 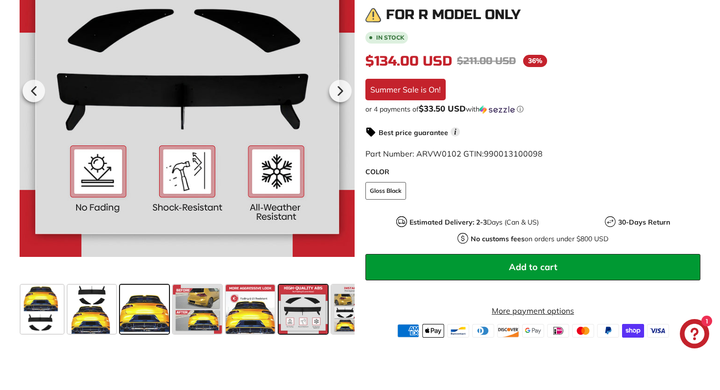 I want to click on img: diners_club, so click(x=483, y=330).